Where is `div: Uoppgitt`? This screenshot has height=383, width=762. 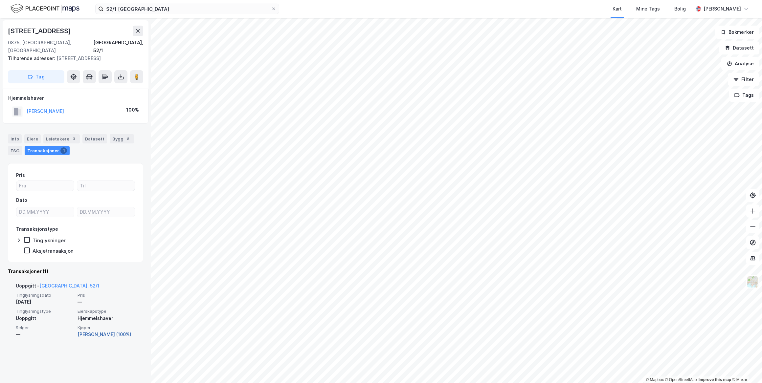 div: Uoppgitt is located at coordinates (45, 319).